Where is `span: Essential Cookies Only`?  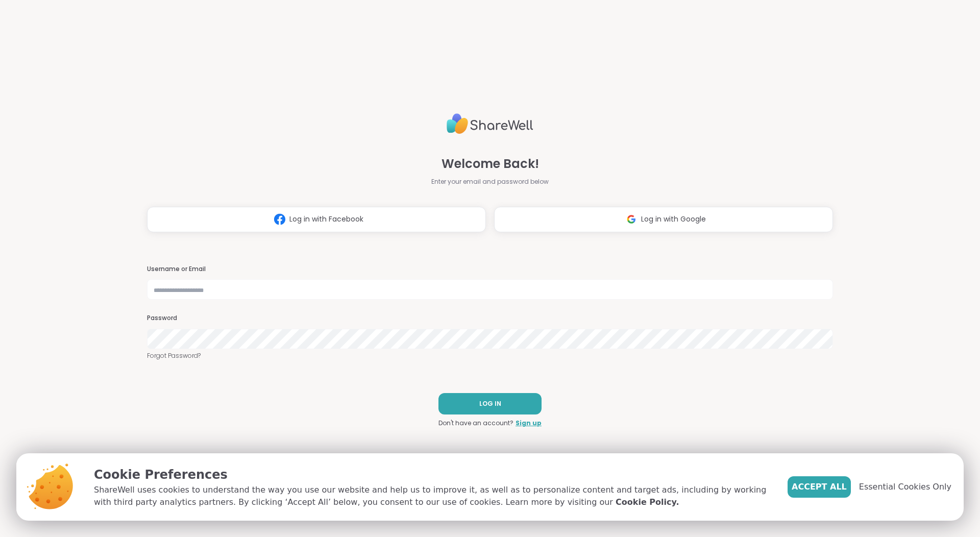
span: Essential Cookies Only is located at coordinates (905, 487).